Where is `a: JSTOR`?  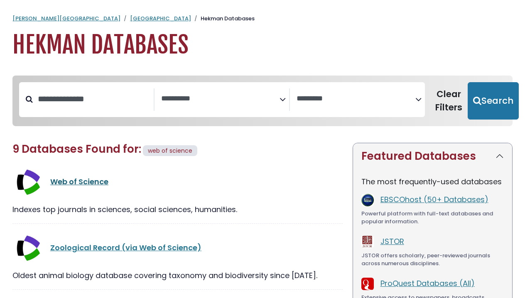 a: JSTOR is located at coordinates (392, 241).